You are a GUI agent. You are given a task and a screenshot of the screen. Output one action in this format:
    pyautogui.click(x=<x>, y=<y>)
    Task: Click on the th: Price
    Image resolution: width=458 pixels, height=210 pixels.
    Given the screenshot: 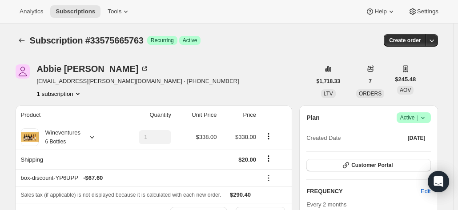 What is the action you would take?
    pyautogui.click(x=239, y=115)
    